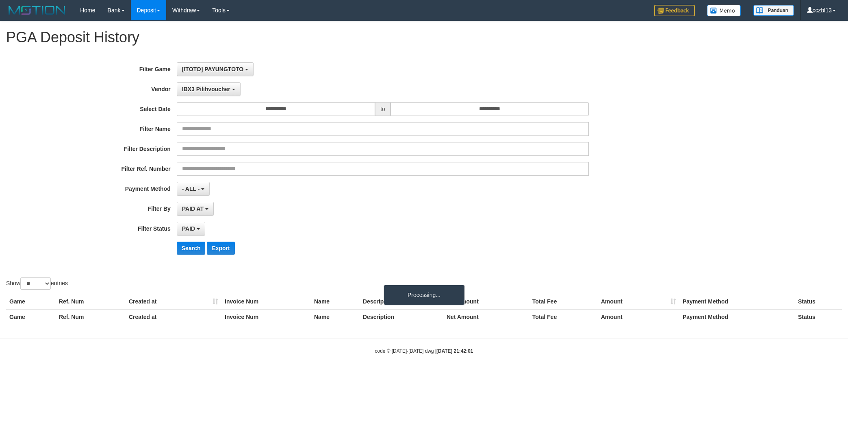 The width and height of the screenshot is (848, 430). I want to click on img: panduan.png, so click(774, 10).